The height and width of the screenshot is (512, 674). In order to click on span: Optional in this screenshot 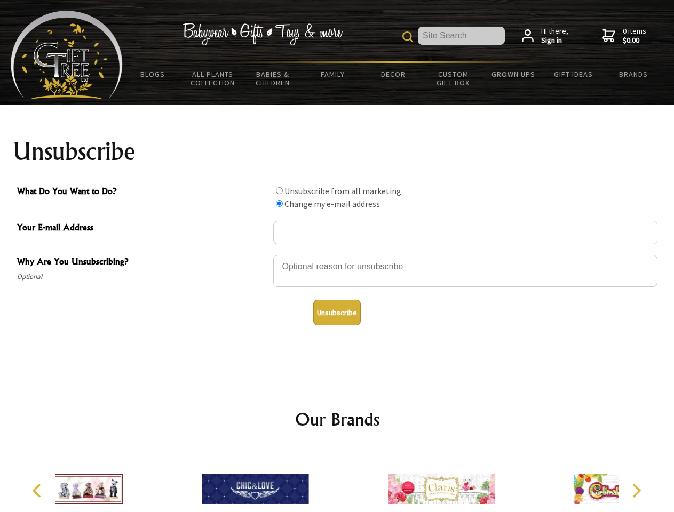, I will do `click(142, 277)`.